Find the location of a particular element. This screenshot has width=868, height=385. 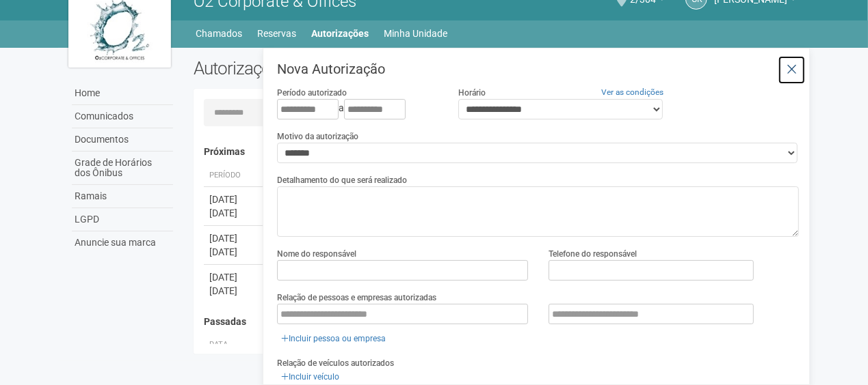

a: Chamados is located at coordinates (220, 34).